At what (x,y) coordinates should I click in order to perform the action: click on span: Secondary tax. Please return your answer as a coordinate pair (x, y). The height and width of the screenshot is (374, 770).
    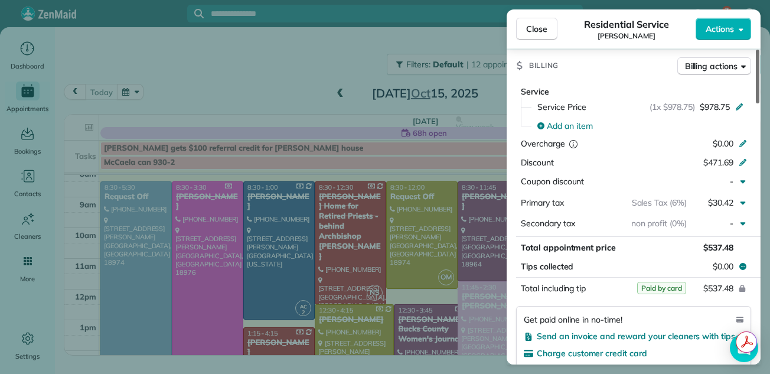
    Looking at the image, I should click on (548, 223).